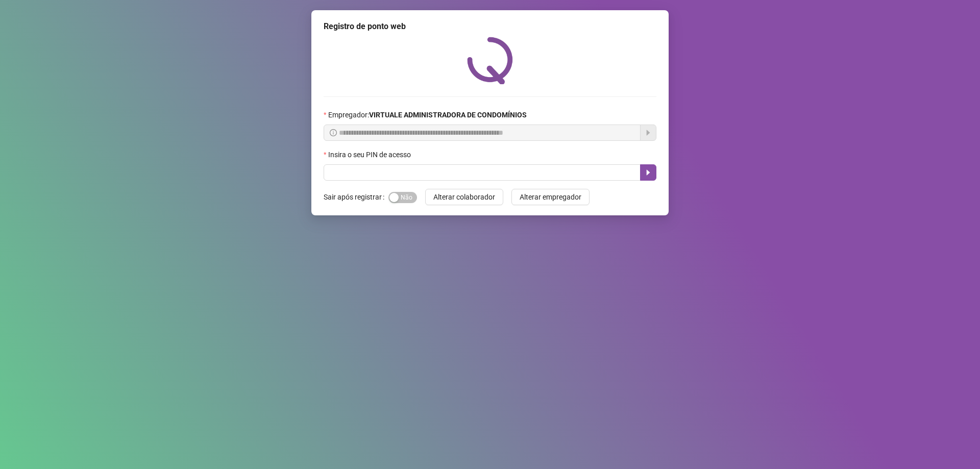 Image resolution: width=980 pixels, height=469 pixels. I want to click on span: info-circle, so click(334, 132).